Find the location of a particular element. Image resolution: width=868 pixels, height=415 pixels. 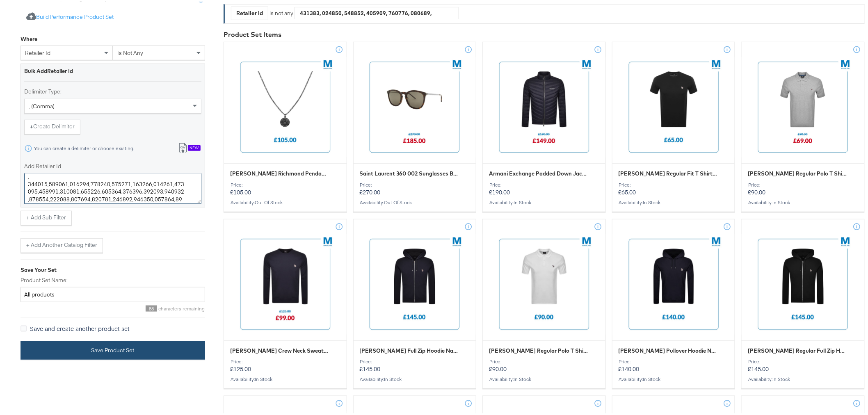

span: , (comma) is located at coordinates (42, 105).